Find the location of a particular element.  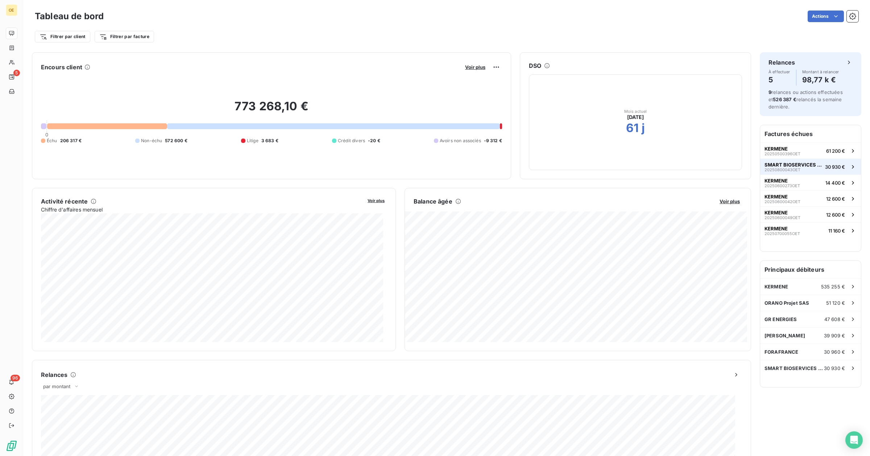

span: 572 600 € is located at coordinates (176, 141).